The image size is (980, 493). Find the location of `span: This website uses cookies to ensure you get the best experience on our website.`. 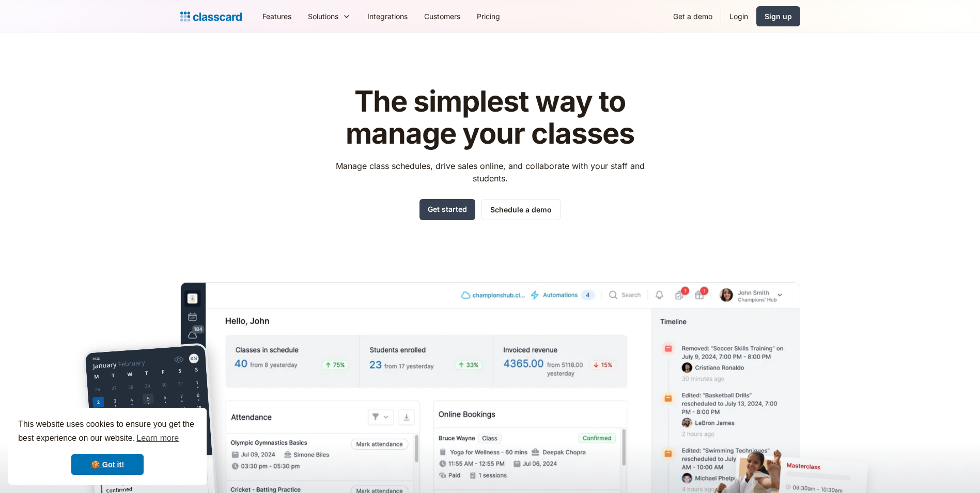

span: This website uses cookies to ensure you get the best experience on our website. is located at coordinates (107, 432).